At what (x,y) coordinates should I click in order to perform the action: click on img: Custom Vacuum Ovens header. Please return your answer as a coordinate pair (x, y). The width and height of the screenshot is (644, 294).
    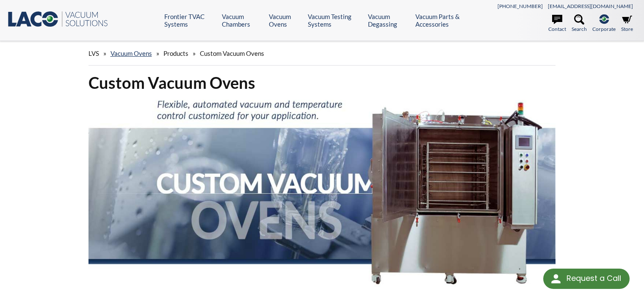
    Looking at the image, I should click on (322, 193).